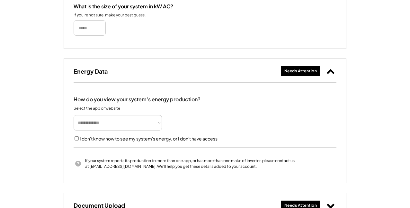 Image resolution: width=410 pixels, height=208 pixels. What do you see at coordinates (110, 15) in the screenshot?
I see `div: If you're not sure, make your best guess.` at bounding box center [110, 15].